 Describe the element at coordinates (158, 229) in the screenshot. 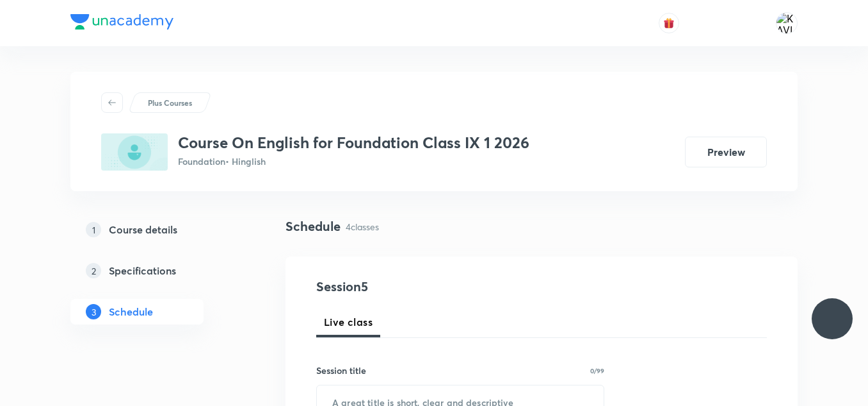

I see `a: 1Course details` at that location.